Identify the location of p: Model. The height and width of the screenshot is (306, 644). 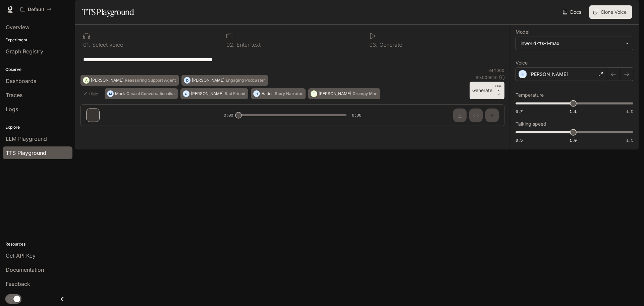
(522, 32).